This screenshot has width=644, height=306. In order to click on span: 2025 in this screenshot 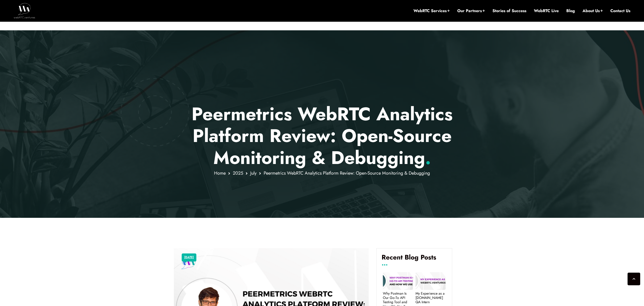, I will do `click(238, 173)`.